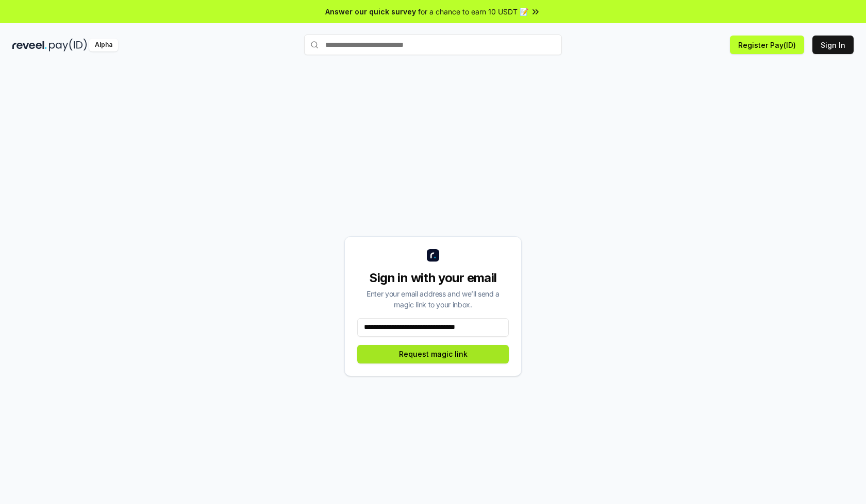 Image resolution: width=866 pixels, height=504 pixels. Describe the element at coordinates (433, 299) in the screenshot. I see `div: Enter your email address and we’ll send a magic link to your inbox.` at that location.